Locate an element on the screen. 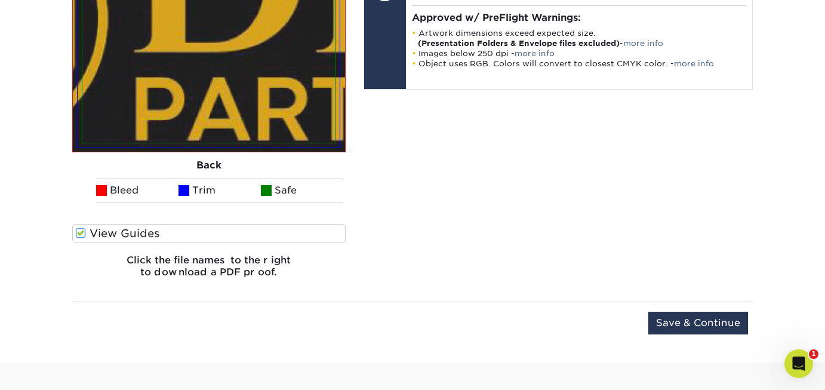  li: Trim is located at coordinates (220, 190).